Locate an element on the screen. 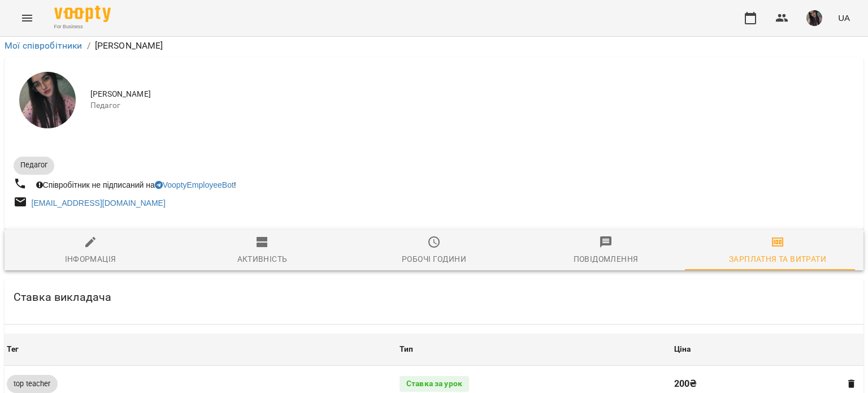  button: Menu is located at coordinates (27, 18).